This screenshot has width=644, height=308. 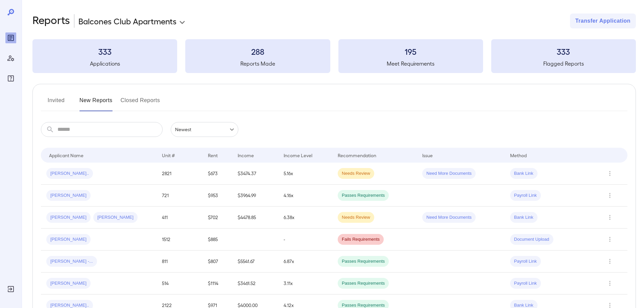 What do you see at coordinates (519, 155) in the screenshot?
I see `div: Method` at bounding box center [519, 155].